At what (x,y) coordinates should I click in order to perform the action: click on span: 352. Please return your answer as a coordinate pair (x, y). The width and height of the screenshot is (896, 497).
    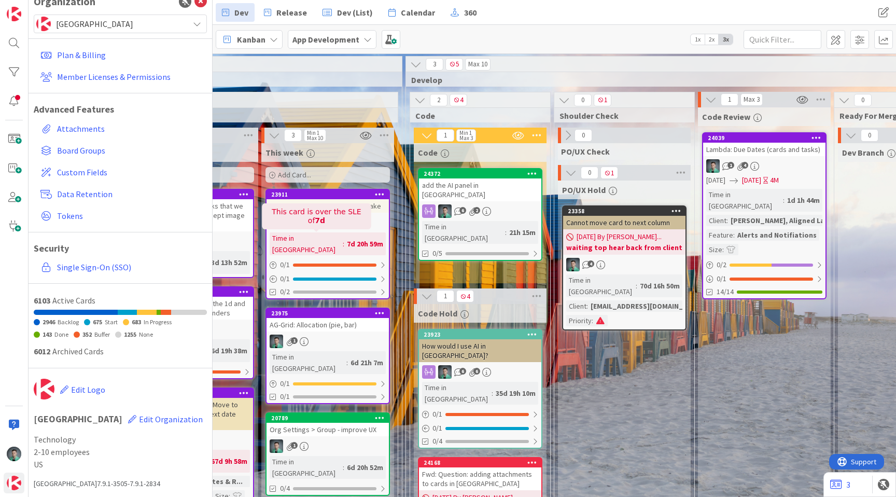
    Looking at the image, I should click on (87, 334).